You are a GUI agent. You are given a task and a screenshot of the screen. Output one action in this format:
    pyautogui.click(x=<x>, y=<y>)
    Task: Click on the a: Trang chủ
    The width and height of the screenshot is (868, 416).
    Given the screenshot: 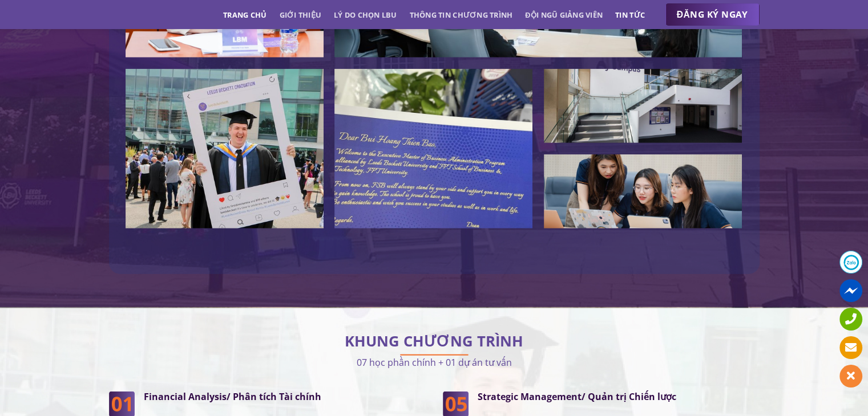 What is the action you would take?
    pyautogui.click(x=245, y=15)
    